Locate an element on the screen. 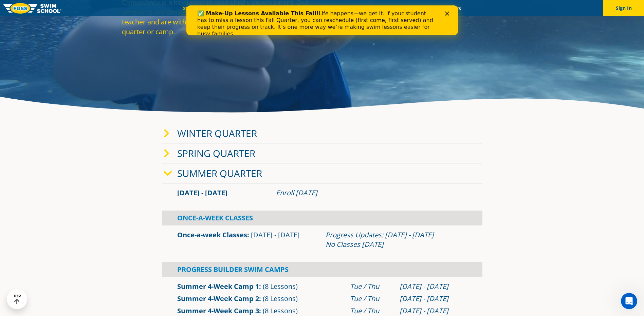 Image resolution: width=644 pixels, height=316 pixels. div: Close is located at coordinates (262, 8).